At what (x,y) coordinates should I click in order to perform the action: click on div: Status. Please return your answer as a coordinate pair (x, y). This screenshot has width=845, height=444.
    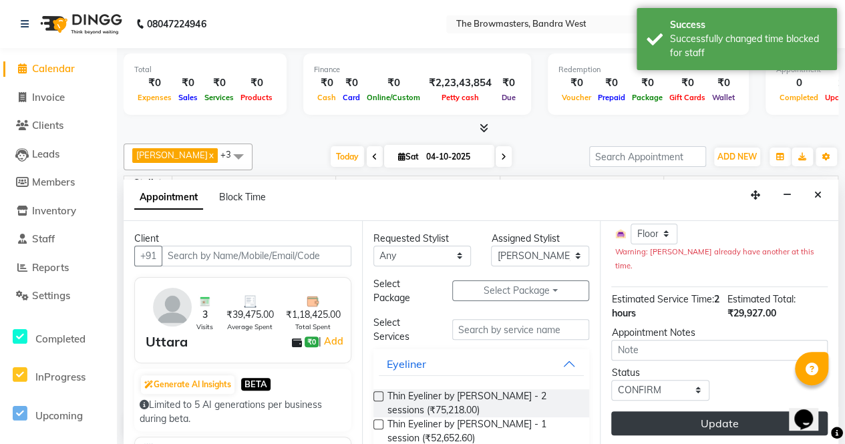
    Looking at the image, I should click on (660, 373).